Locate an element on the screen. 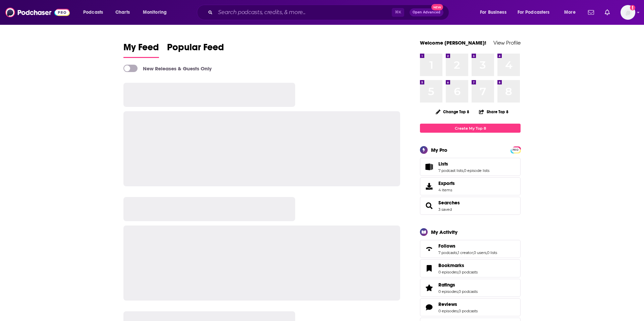 The width and height of the screenshot is (644, 321). div: My Pro is located at coordinates (439, 149).